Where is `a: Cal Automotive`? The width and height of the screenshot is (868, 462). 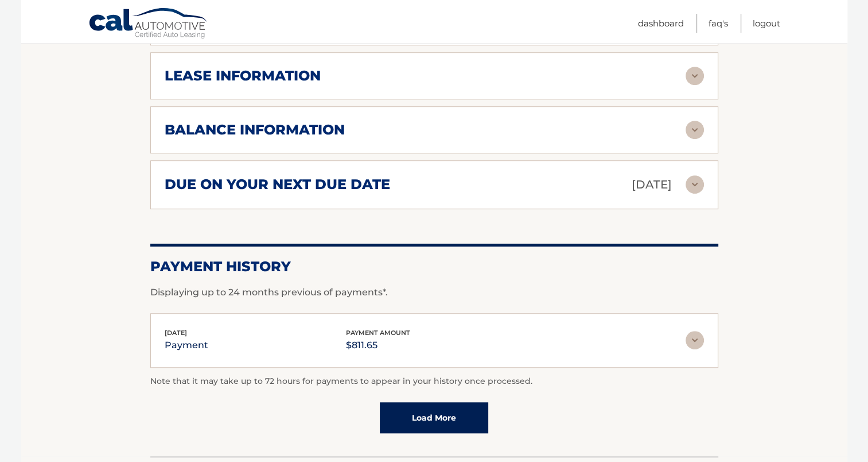
a: Cal Automotive is located at coordinates (149, 24).